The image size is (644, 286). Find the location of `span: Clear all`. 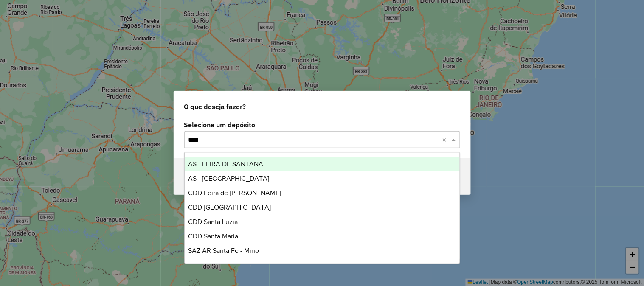

span: Clear all is located at coordinates (446, 140).